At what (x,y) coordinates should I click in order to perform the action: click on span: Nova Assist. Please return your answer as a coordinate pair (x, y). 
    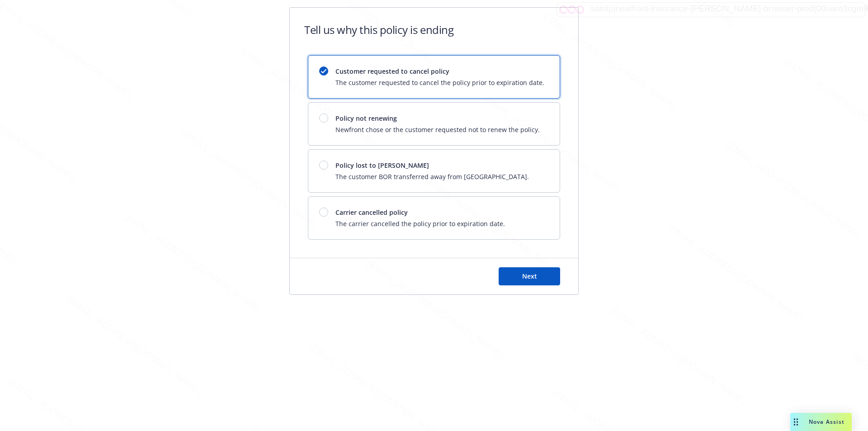
    Looking at the image, I should click on (826, 422).